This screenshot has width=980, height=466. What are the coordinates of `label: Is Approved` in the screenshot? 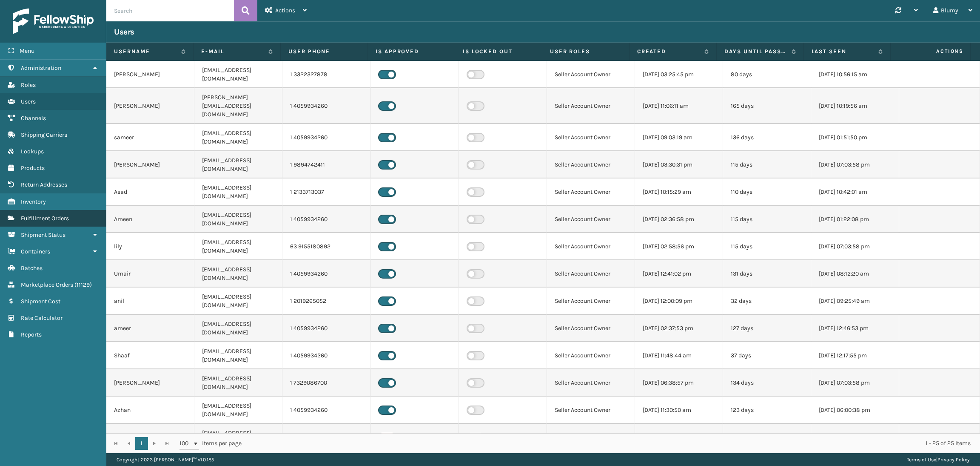 It's located at (412, 52).